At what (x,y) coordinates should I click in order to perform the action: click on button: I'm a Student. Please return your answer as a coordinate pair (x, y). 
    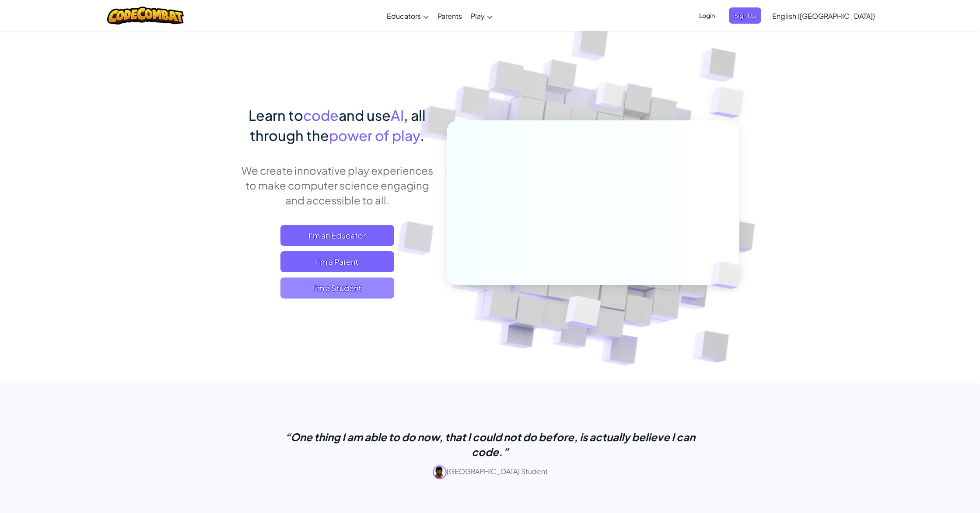
    Looking at the image, I should click on (338, 287).